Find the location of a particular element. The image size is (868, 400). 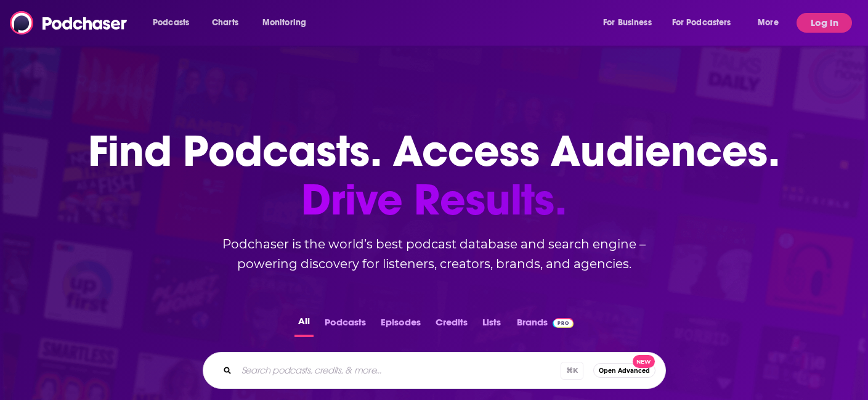

a: BrandsPodchaser Pro is located at coordinates (545, 325).